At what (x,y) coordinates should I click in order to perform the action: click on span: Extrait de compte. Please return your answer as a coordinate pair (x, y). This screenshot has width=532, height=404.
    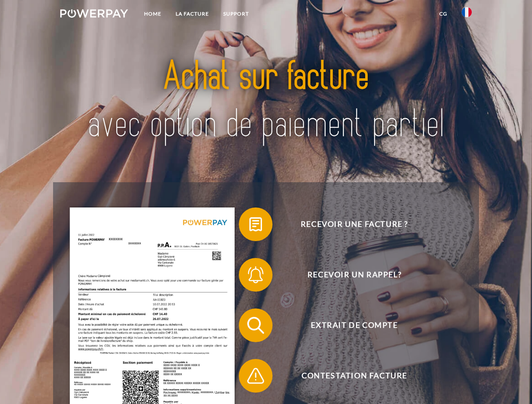
    Looking at the image, I should click on (354, 325).